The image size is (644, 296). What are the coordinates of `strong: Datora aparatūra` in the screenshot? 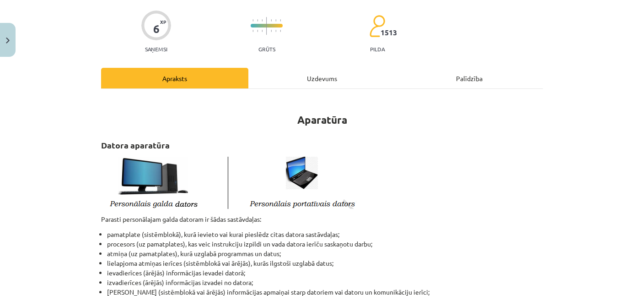 It's located at (136, 145).